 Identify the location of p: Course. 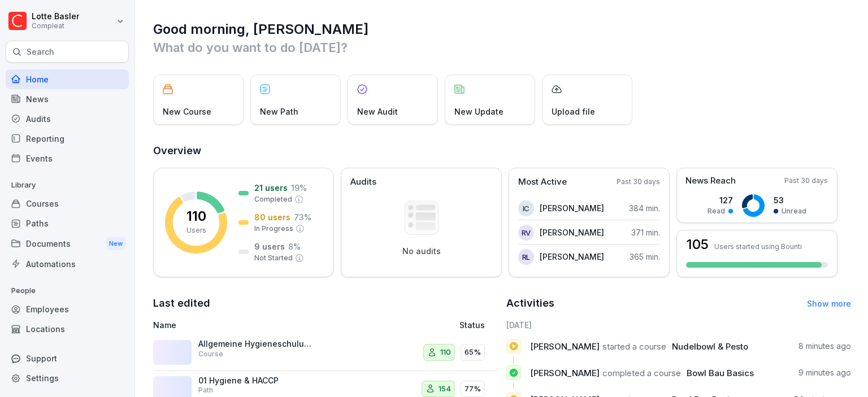
(211, 354).